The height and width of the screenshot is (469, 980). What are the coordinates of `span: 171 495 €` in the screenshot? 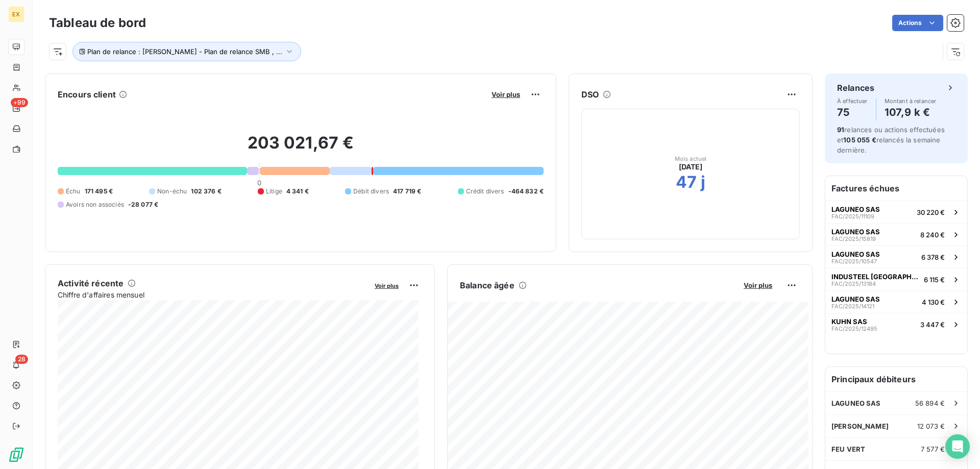 It's located at (98, 191).